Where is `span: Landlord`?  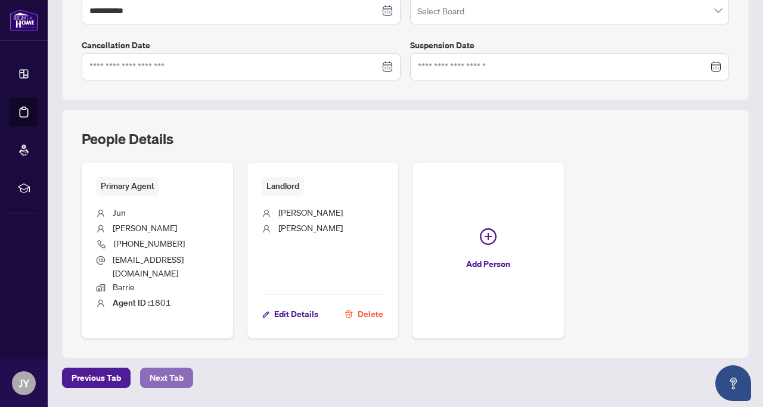
span: Landlord is located at coordinates (282, 186).